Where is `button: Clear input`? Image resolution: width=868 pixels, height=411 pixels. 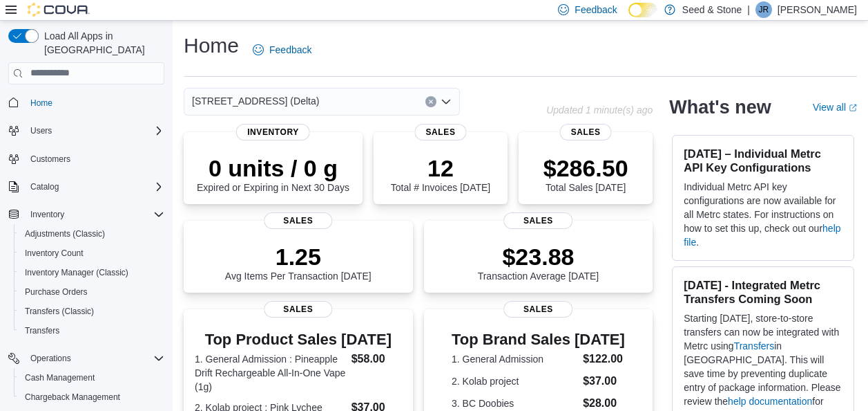 button: Clear input is located at coordinates (431, 102).